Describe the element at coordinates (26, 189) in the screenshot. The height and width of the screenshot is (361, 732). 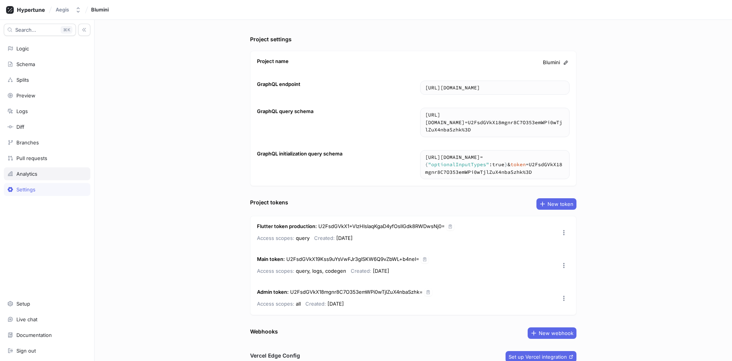
I see `div: Settings` at that location.